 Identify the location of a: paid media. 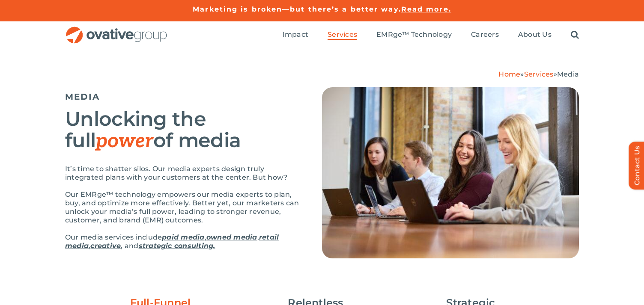
(183, 237).